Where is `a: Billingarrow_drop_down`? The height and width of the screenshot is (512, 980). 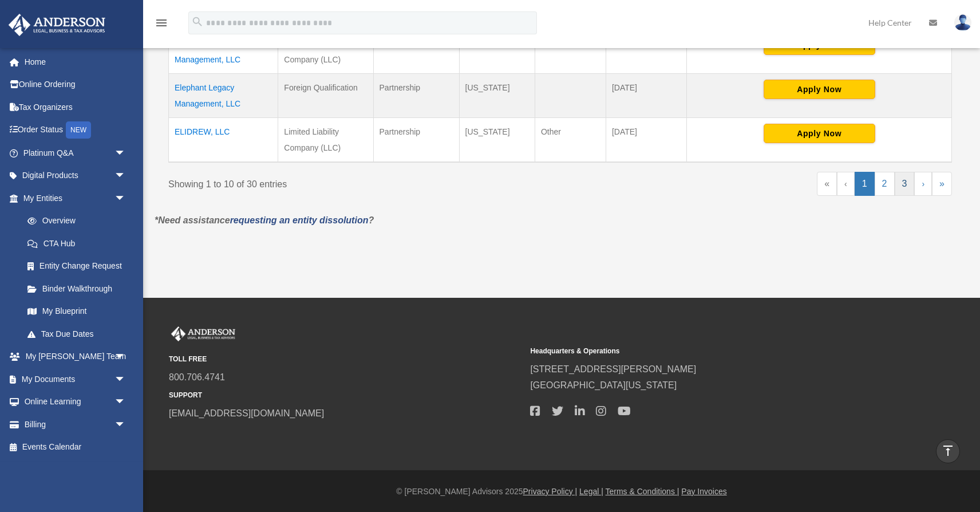
a: Billingarrow_drop_down is located at coordinates (75, 425).